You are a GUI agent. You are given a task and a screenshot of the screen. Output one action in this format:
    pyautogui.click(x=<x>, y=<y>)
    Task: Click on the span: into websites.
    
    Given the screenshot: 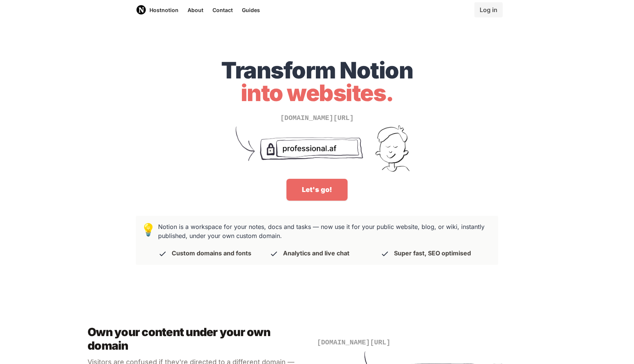 What is the action you would take?
    pyautogui.click(x=317, y=93)
    